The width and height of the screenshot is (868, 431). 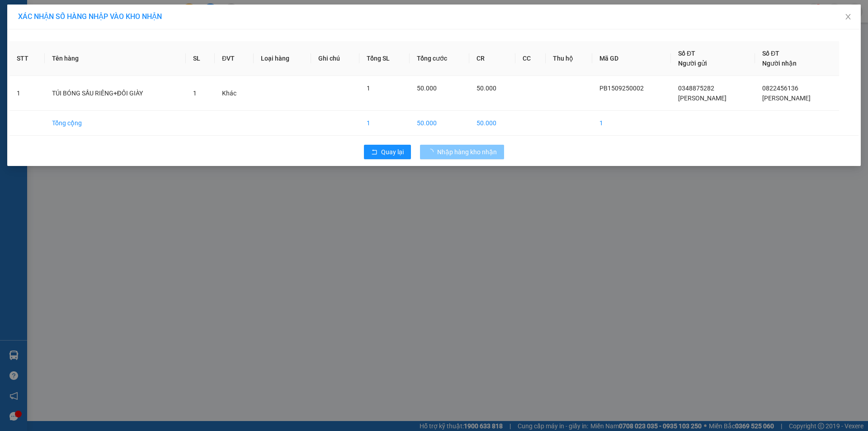 I want to click on button: rollbackQuay lại, so click(x=387, y=152).